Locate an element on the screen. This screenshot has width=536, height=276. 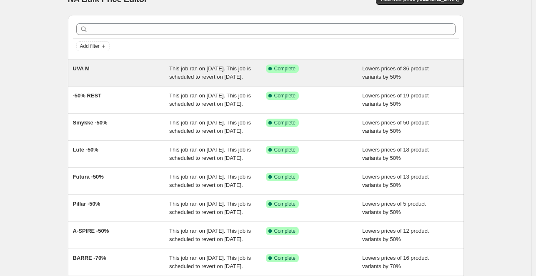
span: A-SPIRE -50% is located at coordinates (91, 231).